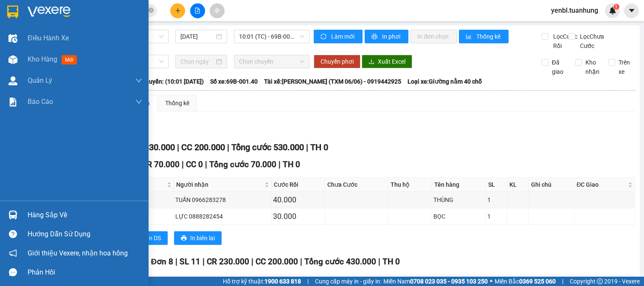 This screenshot has height=286, width=644. Describe the element at coordinates (220, 185) in the screenshot. I see `span: Người nhận` at that location.